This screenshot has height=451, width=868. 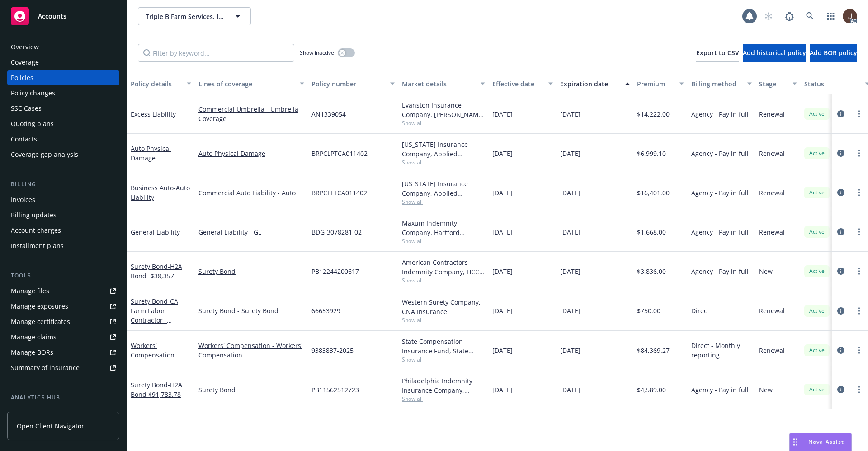 What do you see at coordinates (251, 311) in the screenshot?
I see `a: Surety Bond - Surety Bond` at bounding box center [251, 311].